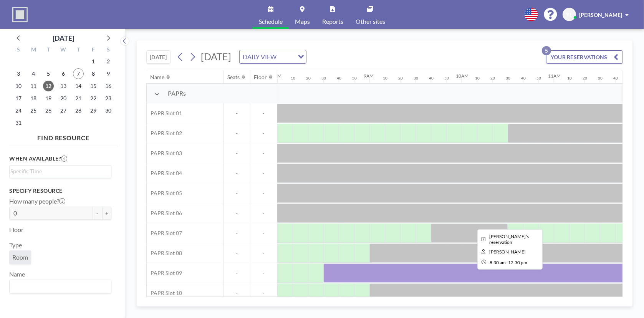  What do you see at coordinates (64, 50) in the screenshot?
I see `div: W` at bounding box center [64, 50].